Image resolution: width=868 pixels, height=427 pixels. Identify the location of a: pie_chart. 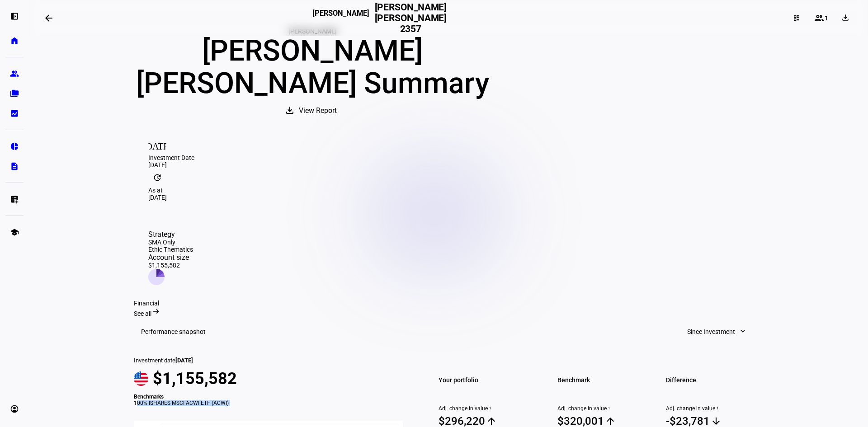
(14, 146).